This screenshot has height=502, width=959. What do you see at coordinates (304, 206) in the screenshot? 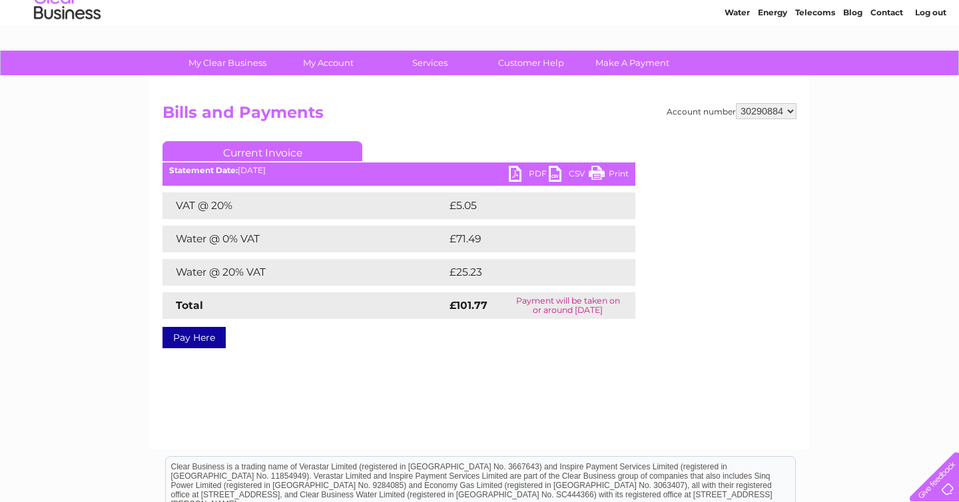
I see `td: VAT @ 20%` at bounding box center [304, 206].